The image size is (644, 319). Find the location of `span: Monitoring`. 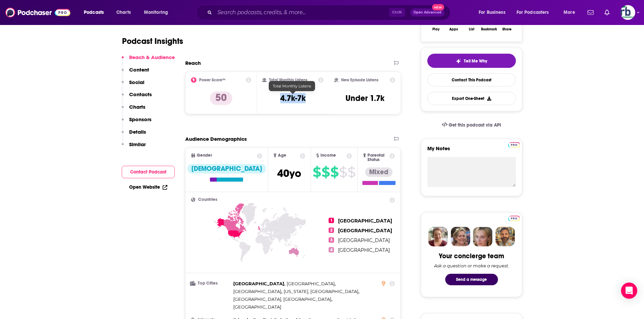

span: Monitoring is located at coordinates (156, 12).